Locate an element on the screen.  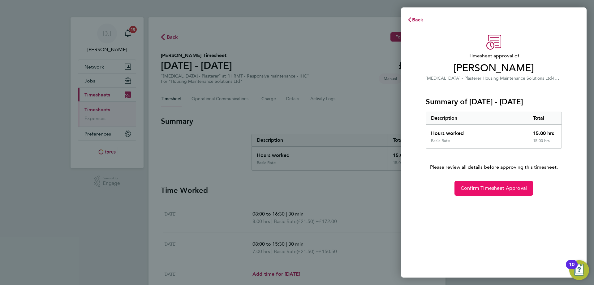
span: Timesheet approval of is located at coordinates (494, 56).